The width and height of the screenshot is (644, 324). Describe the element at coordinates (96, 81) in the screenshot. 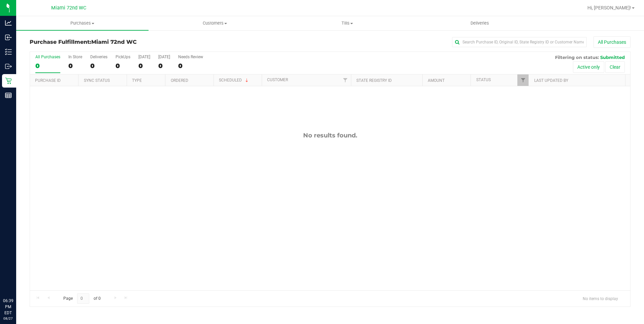

I see `a: Sync Status` at that location.